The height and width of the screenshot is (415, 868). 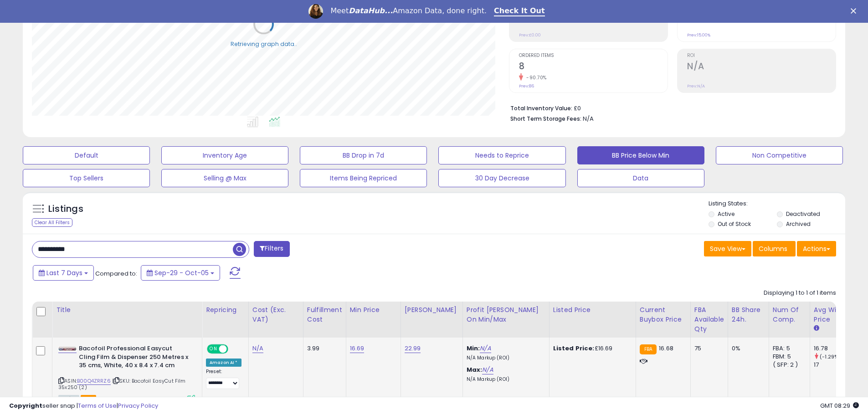 What do you see at coordinates (88, 398) in the screenshot?
I see `span: FBA` at bounding box center [88, 398].